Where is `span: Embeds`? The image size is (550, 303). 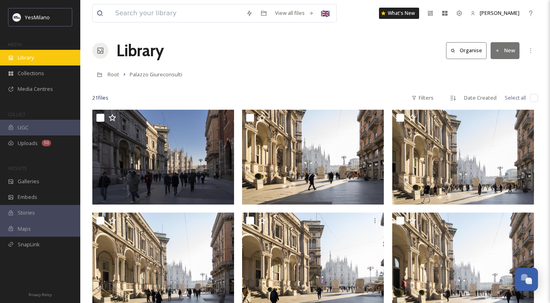 span: Embeds is located at coordinates (27, 197).